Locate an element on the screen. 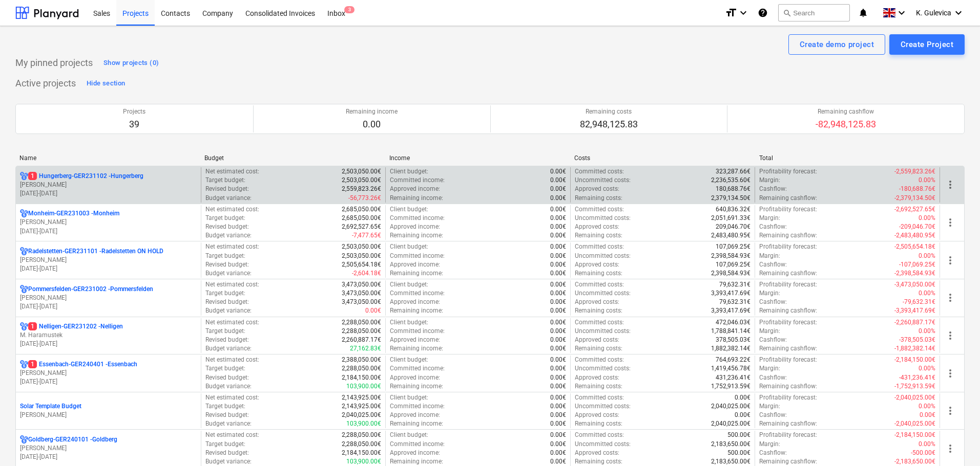 The width and height of the screenshot is (980, 466). p: Projects is located at coordinates (134, 112).